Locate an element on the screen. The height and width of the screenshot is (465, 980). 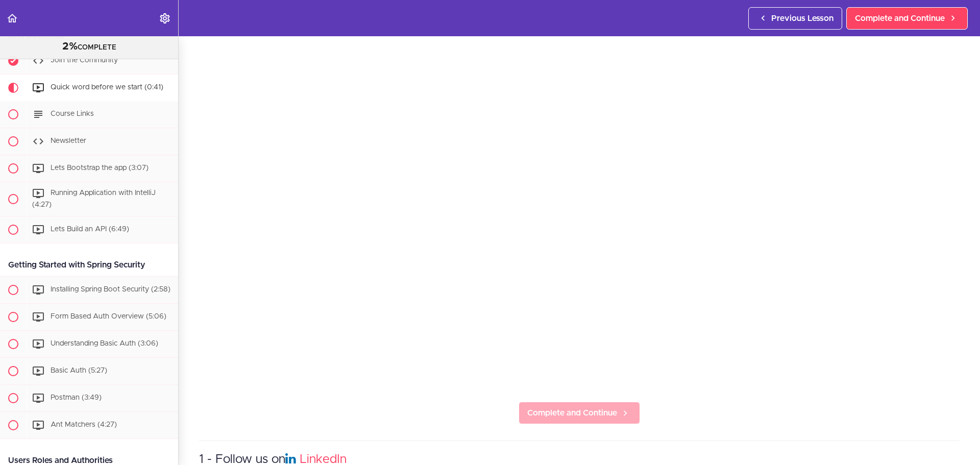
span: Basic Auth (5:27) is located at coordinates (78, 371).